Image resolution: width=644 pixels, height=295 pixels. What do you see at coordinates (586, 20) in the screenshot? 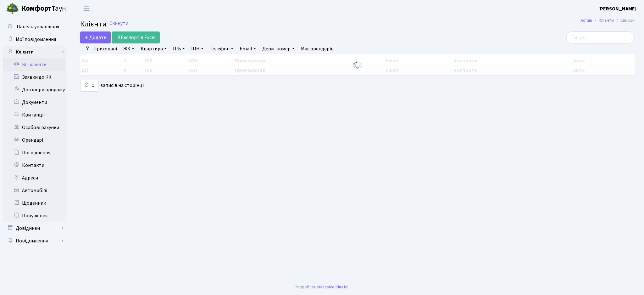
I see `a: Admin` at bounding box center [586, 20].